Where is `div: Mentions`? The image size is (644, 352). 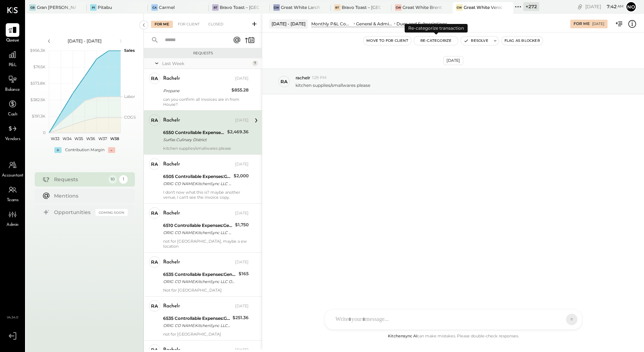 div: Mentions is located at coordinates (89, 196).